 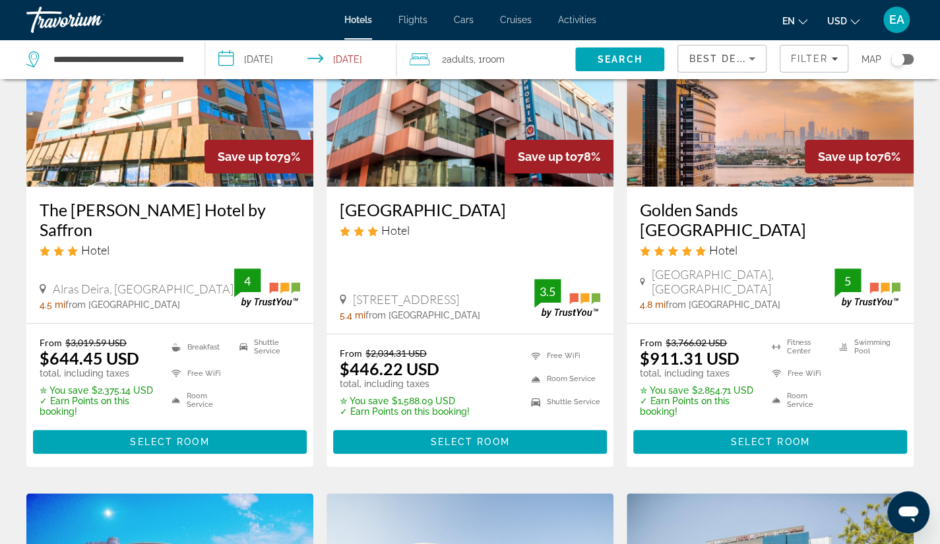 What do you see at coordinates (848, 281) in the screenshot?
I see `div: 5` at bounding box center [848, 281].